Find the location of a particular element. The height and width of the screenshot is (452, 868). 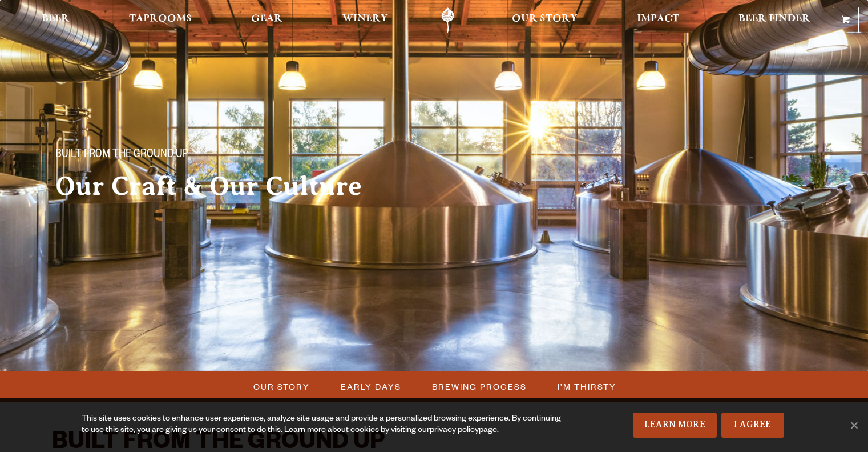

a: Learn More is located at coordinates (675, 425).